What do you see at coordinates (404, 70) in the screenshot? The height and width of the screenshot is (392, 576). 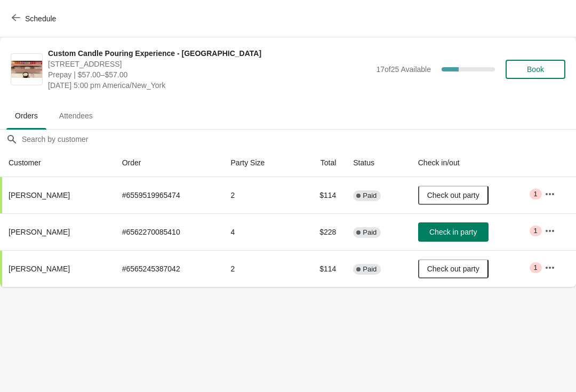 I see `span: 17 of 25 Available` at bounding box center [404, 70].